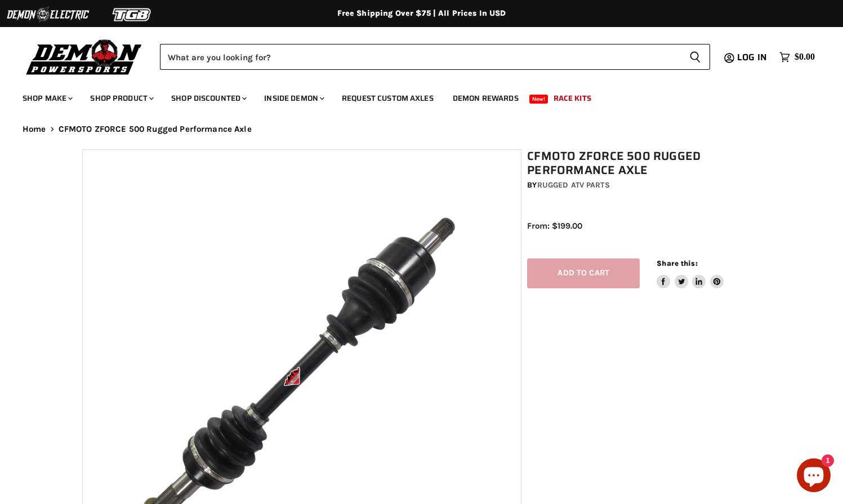  Describe the element at coordinates (555, 226) in the screenshot. I see `span: From: $199.00` at that location.